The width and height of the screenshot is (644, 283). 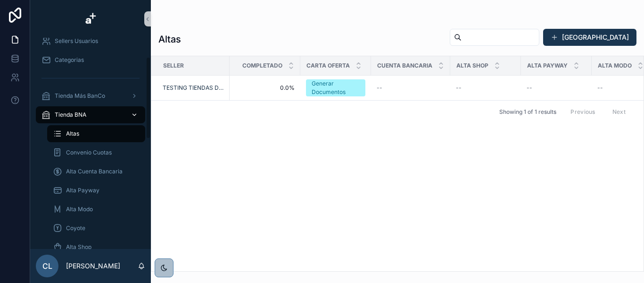 What do you see at coordinates (328, 66) in the screenshot?
I see `span: Carta Oferta` at bounding box center [328, 66].